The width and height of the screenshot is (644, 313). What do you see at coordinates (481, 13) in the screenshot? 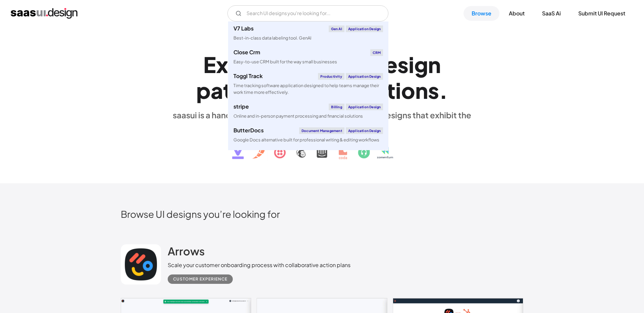
I see `a: Browse` at bounding box center [481, 13].